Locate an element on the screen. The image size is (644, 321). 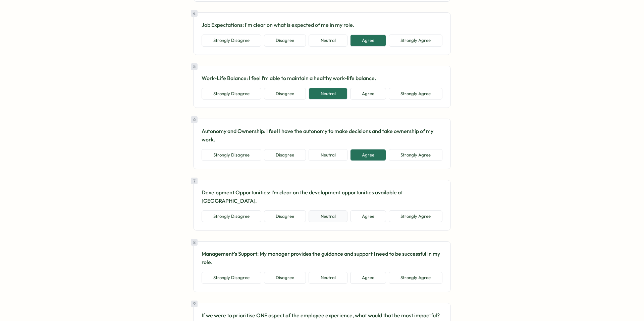
p: If we were to prioritise ONE aspect of the employee experience, what would that be most impactful? is located at coordinates (322, 315).